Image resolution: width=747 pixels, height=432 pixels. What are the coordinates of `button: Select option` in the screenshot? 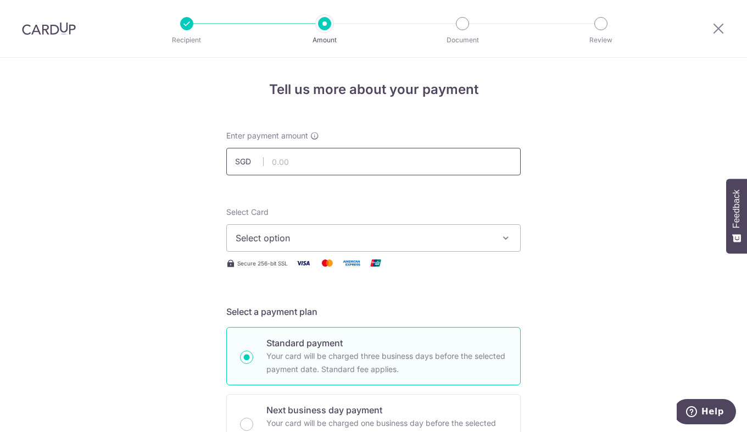 It's located at (374, 238).